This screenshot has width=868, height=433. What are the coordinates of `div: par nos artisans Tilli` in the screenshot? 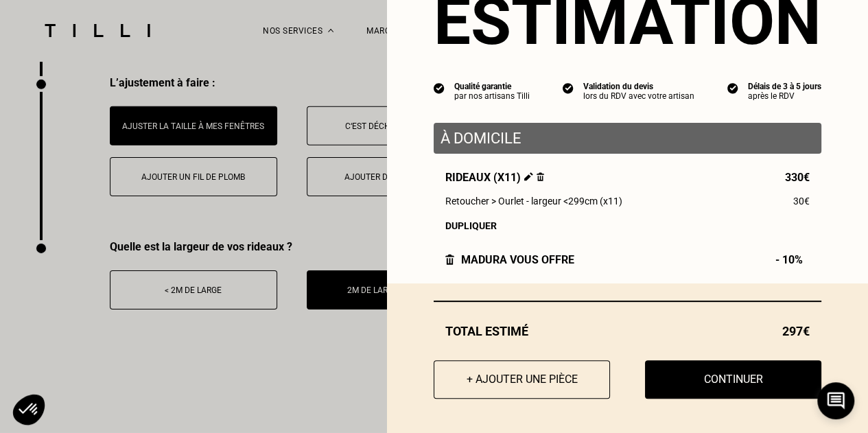 It's located at (492, 96).